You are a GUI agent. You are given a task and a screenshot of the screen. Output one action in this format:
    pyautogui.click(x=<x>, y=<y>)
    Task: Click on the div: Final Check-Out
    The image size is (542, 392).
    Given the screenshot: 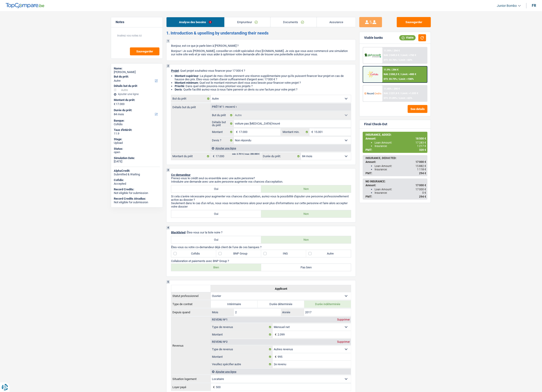 What is the action you would take?
    pyautogui.click(x=376, y=124)
    